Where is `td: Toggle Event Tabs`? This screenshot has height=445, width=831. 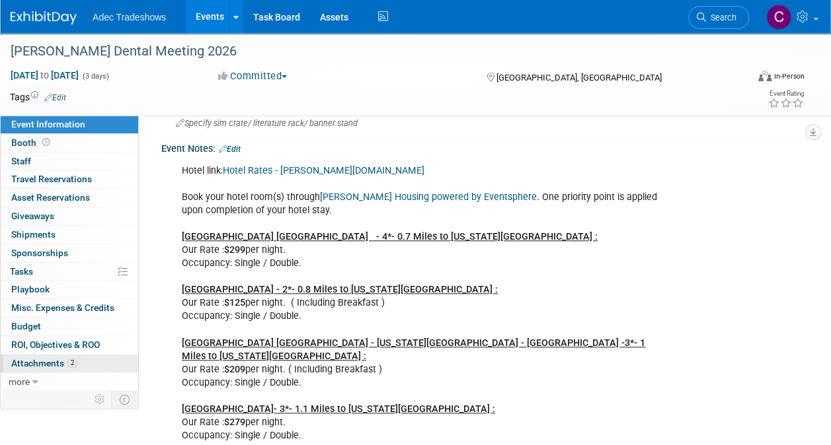 td: Toggle Event Tabs is located at coordinates (125, 400).